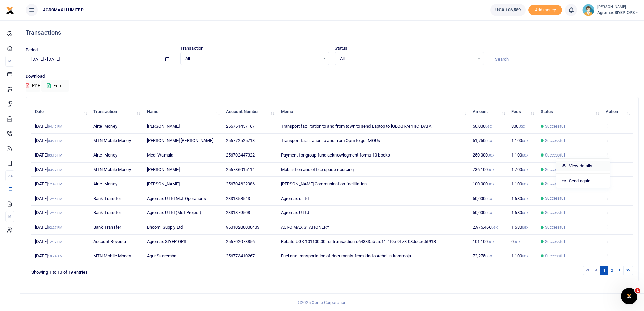 The image size is (644, 311). Describe the element at coordinates (569, 112) in the screenshot. I see `th: Status: activate to sort column ascending` at that location.